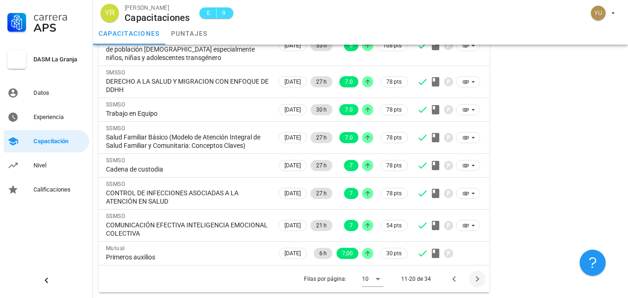 The width and height of the screenshot is (628, 298). I want to click on a: puntajes, so click(189, 33).